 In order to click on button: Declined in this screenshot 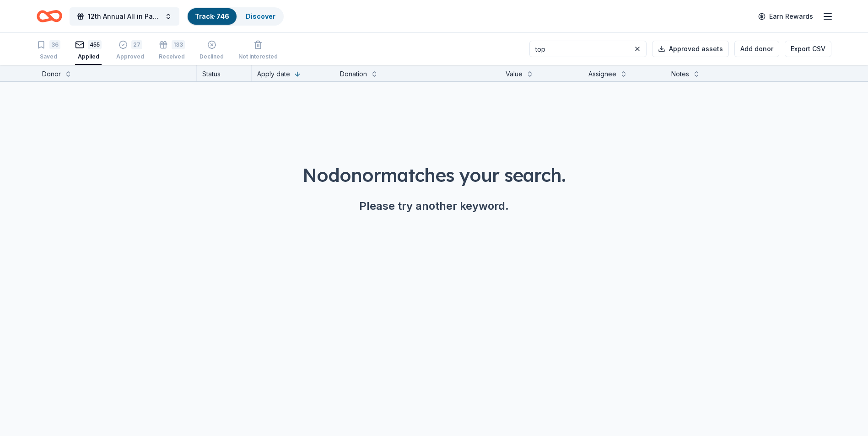, I will do `click(211, 51)`.